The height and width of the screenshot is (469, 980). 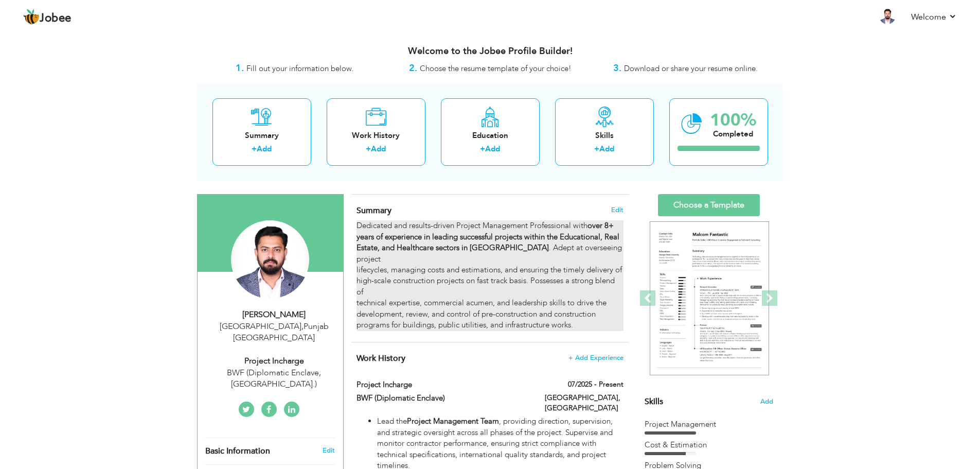 I want to click on h3: Welcome to the Jobee Profile Builder!, so click(x=490, y=51).